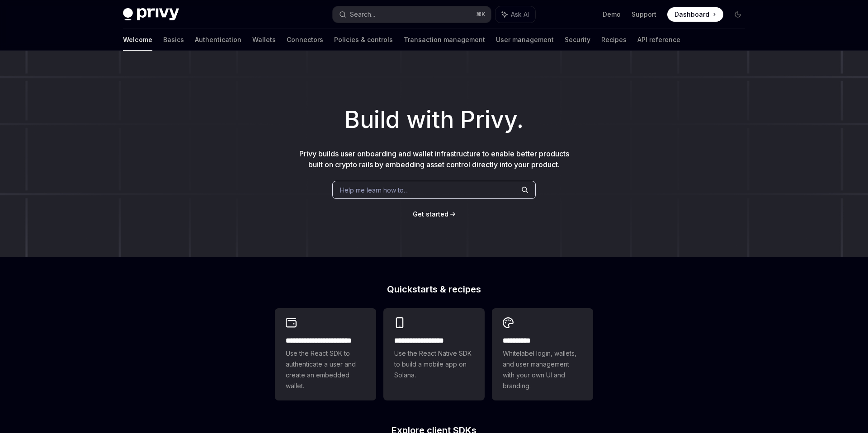  I want to click on a: Dashboard, so click(695, 15).